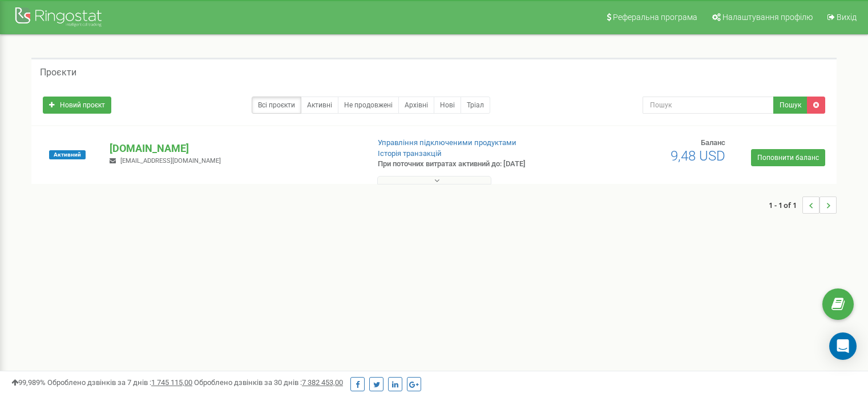 The width and height of the screenshot is (868, 397). I want to click on a: Поповнити баланс, so click(788, 157).